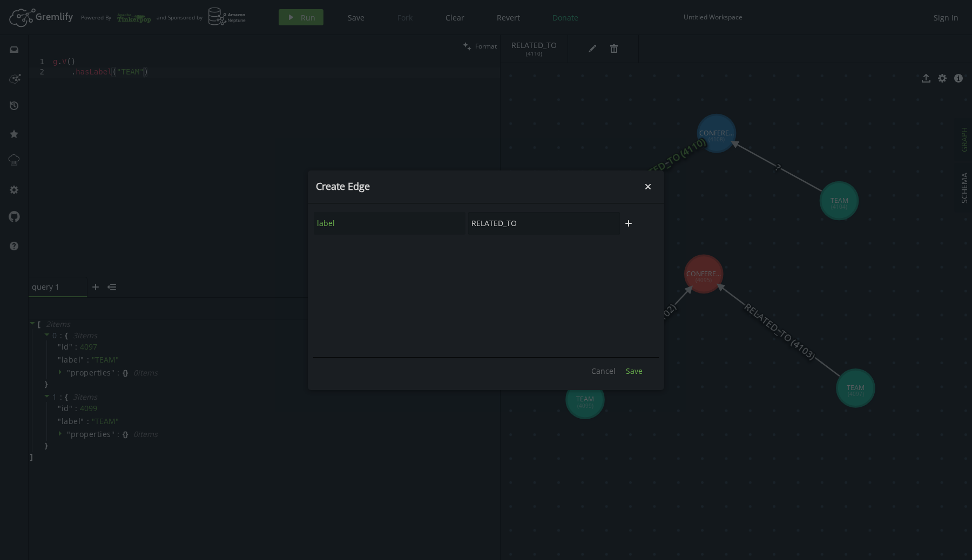 The height and width of the screenshot is (560, 972). Describe the element at coordinates (544, 224) in the screenshot. I see `input: Property Value` at that location.